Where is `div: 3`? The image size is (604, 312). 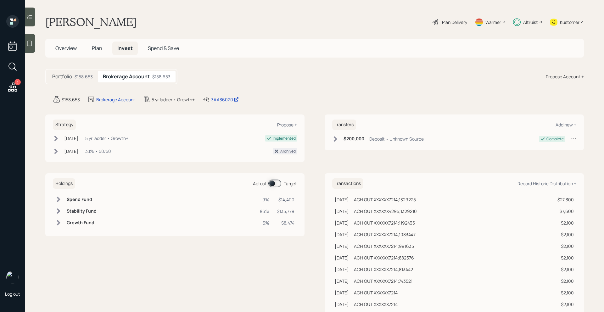
div: 3 is located at coordinates (18, 82).